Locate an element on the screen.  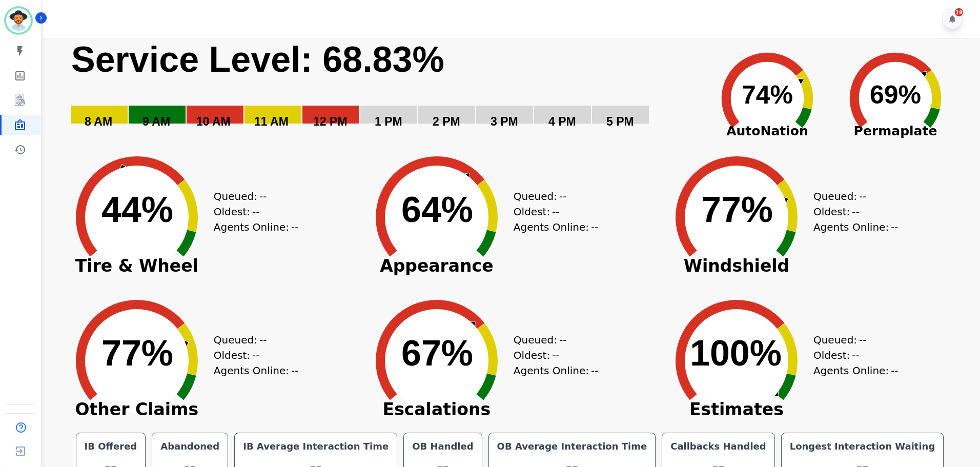
img: Bordered avatar is located at coordinates (18, 20).